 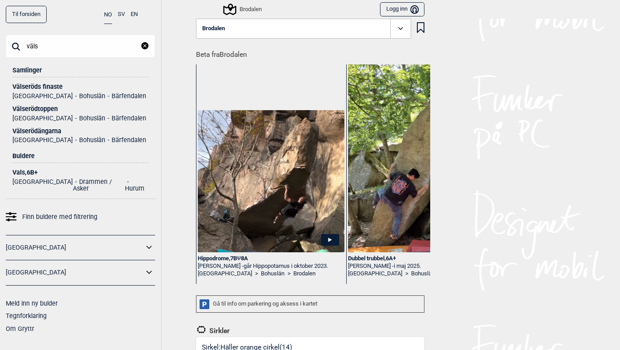 I want to click on div: Brodalen, so click(x=243, y=9).